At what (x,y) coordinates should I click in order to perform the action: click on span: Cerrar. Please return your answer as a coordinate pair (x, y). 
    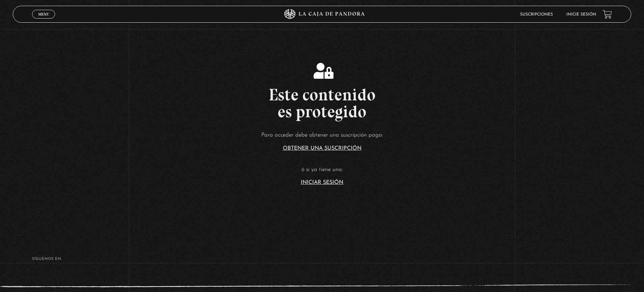
    Looking at the image, I should click on (43, 20).